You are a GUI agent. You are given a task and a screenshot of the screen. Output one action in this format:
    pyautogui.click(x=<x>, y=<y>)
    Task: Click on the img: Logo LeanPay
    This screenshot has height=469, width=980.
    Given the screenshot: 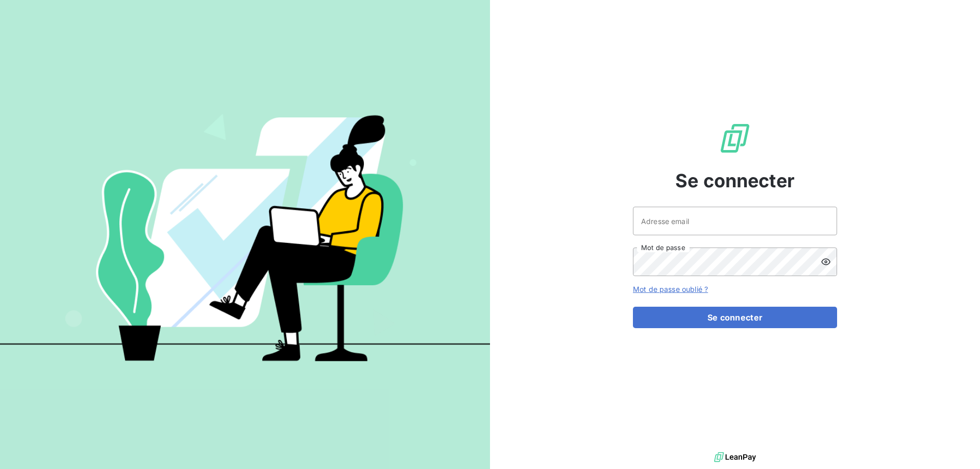 What is the action you would take?
    pyautogui.click(x=735, y=138)
    